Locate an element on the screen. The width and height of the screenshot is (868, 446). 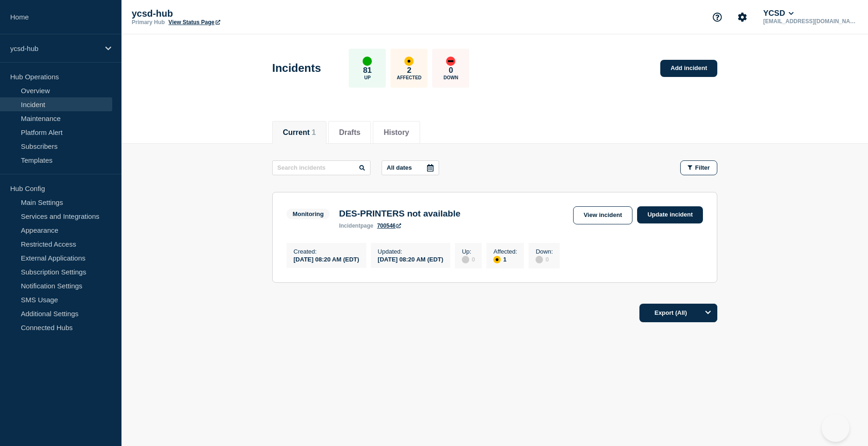
p: Down is located at coordinates (451, 77).